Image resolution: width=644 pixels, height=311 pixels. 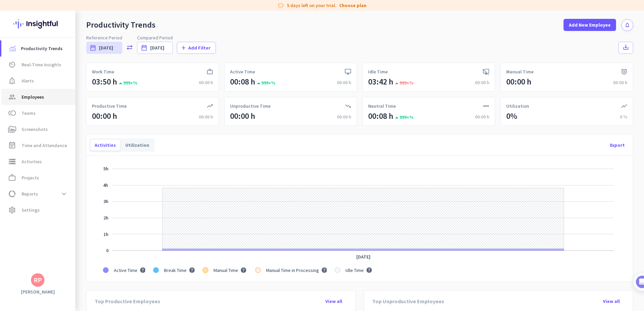 I want to click on button: Add your employees, so click(x=58, y=169).